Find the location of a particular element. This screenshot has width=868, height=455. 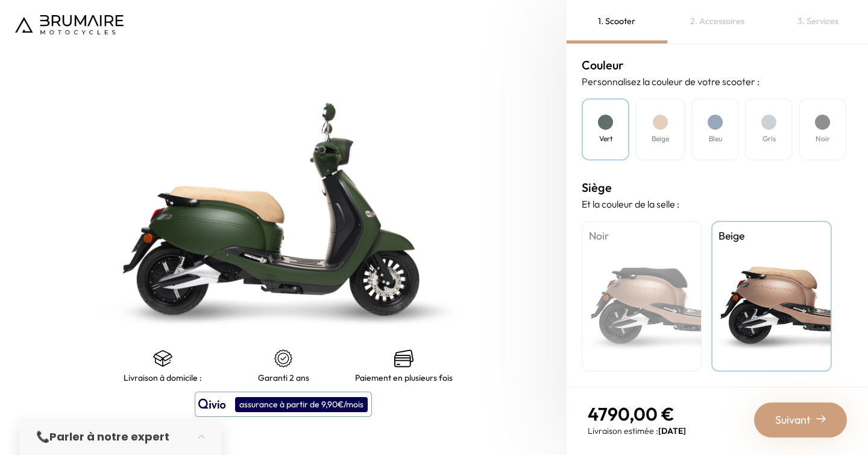

p: Garanti 2 ans is located at coordinates (283, 378).